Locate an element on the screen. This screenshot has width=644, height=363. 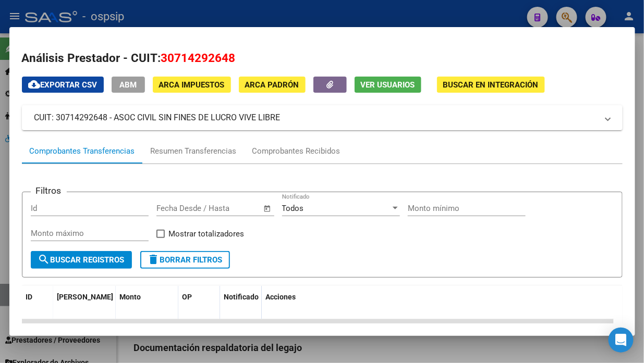
div: Comprobantes Recibidos is located at coordinates (296, 151).